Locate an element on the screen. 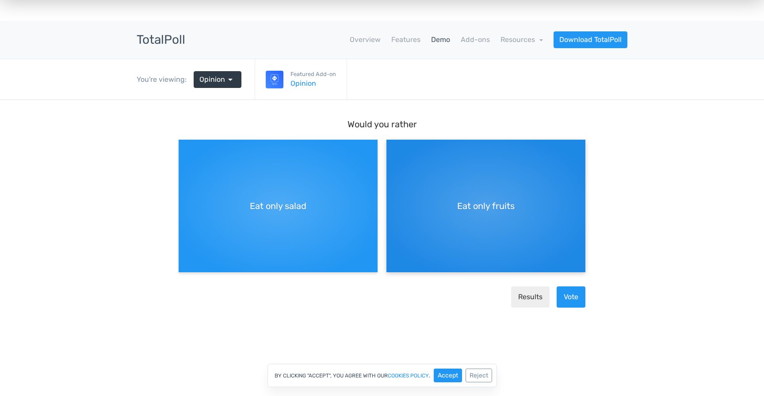 The image size is (764, 396). span: Eat only fruits is located at coordinates (486, 106).